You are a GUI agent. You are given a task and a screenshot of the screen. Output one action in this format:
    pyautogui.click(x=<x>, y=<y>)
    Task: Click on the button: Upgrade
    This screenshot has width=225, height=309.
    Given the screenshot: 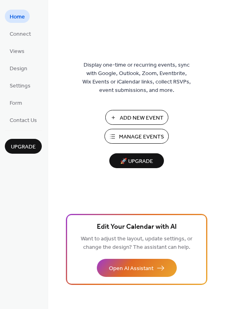 What is the action you would take?
    pyautogui.click(x=23, y=146)
    